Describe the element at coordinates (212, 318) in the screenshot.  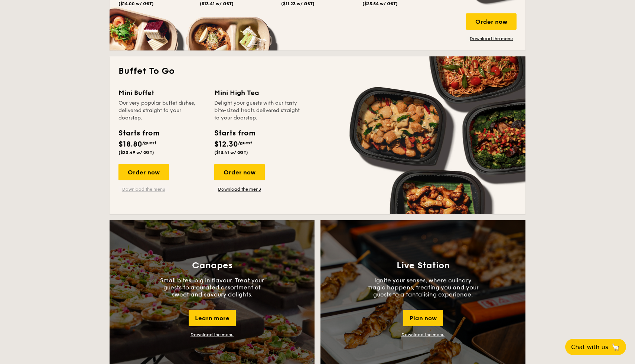
I see `div: Learn more` at that location.